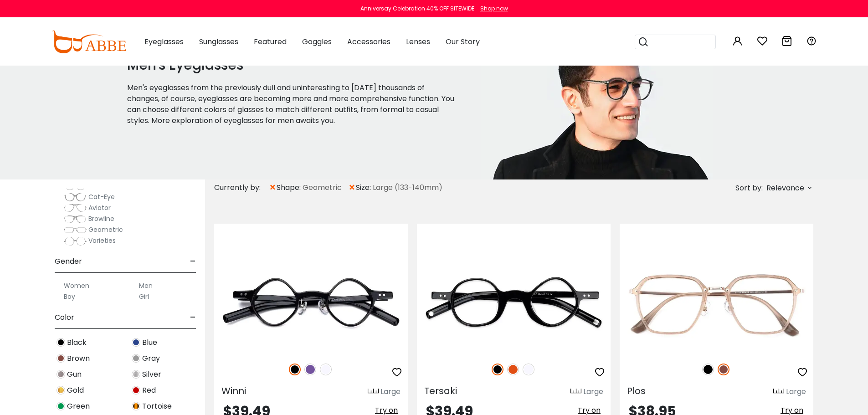 Image resolution: width=868 pixels, height=415 pixels. What do you see at coordinates (369, 42) in the screenshot?
I see `span: Accessories` at bounding box center [369, 42].